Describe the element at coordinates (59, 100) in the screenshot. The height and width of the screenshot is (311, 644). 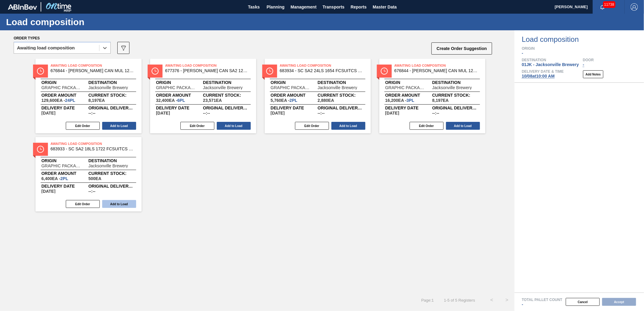
I see `span: 129,600EA-24PL` at that location.